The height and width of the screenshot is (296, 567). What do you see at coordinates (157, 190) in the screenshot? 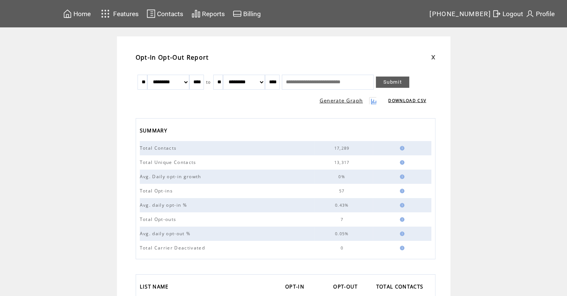
I see `span: Total Opt-ins` at bounding box center [157, 190].